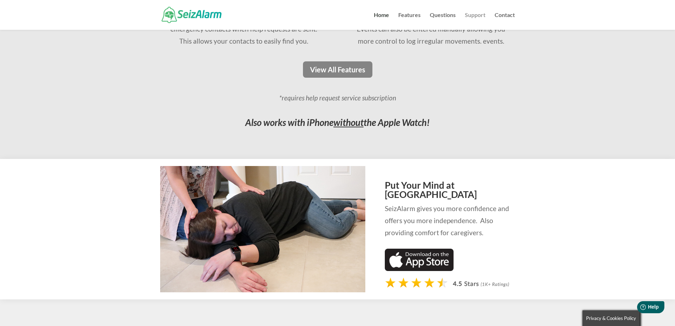 The width and height of the screenshot is (675, 326). I want to click on img: Caregiver providing help after seizure, so click(262, 229).